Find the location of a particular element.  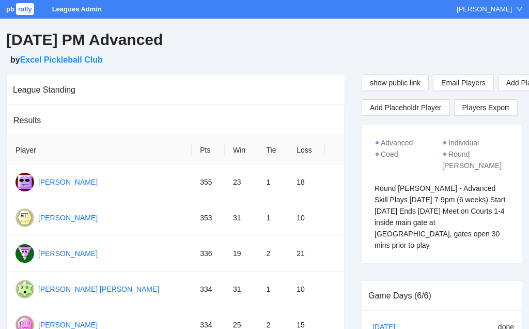

th: Player is located at coordinates (99, 150).